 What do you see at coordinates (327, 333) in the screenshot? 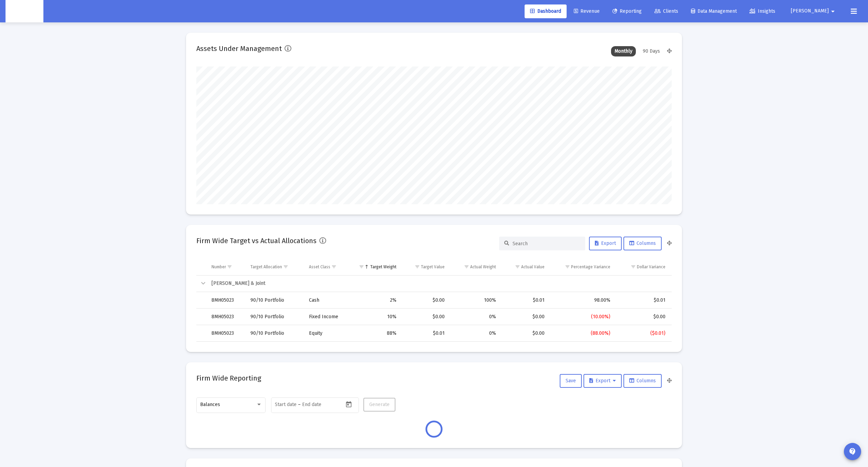
I see `td: Equity` at bounding box center [327, 333].